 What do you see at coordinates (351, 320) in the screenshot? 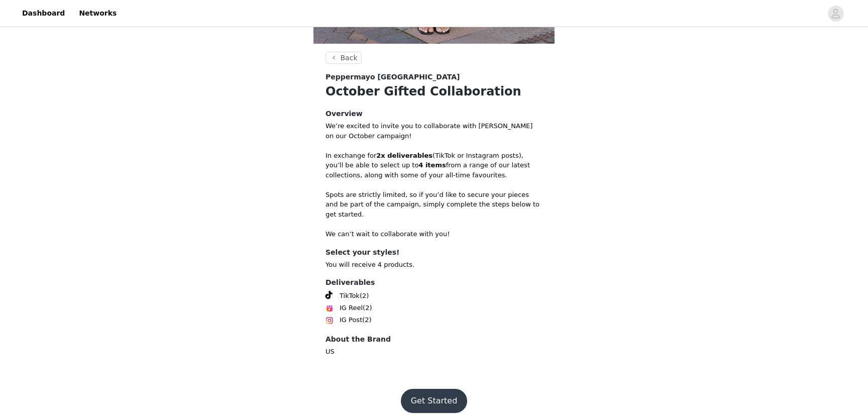
I see `span: IG Post` at bounding box center [351, 320].